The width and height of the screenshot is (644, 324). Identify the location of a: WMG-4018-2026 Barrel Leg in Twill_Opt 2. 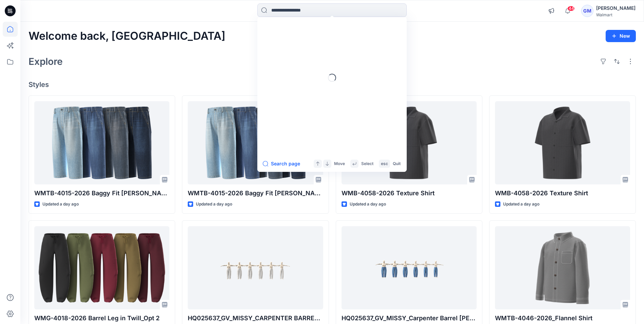
(102, 268).